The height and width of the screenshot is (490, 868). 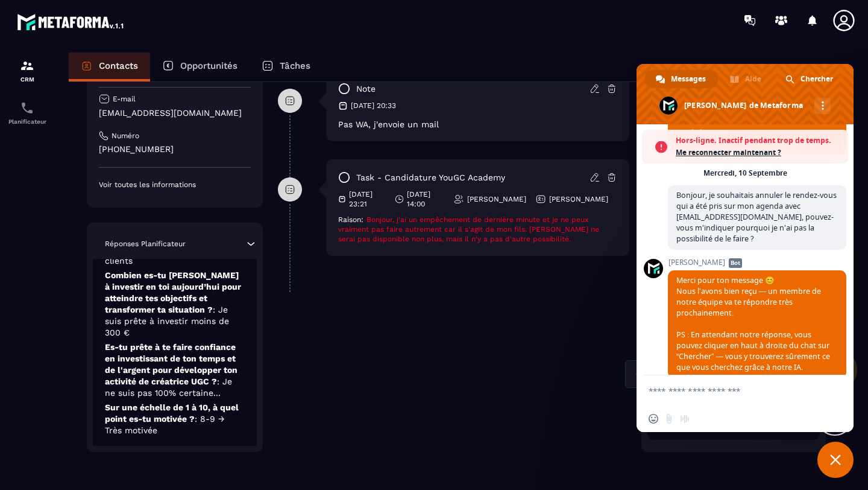 What do you see at coordinates (681, 79) in the screenshot?
I see `div: Messages` at bounding box center [681, 79].